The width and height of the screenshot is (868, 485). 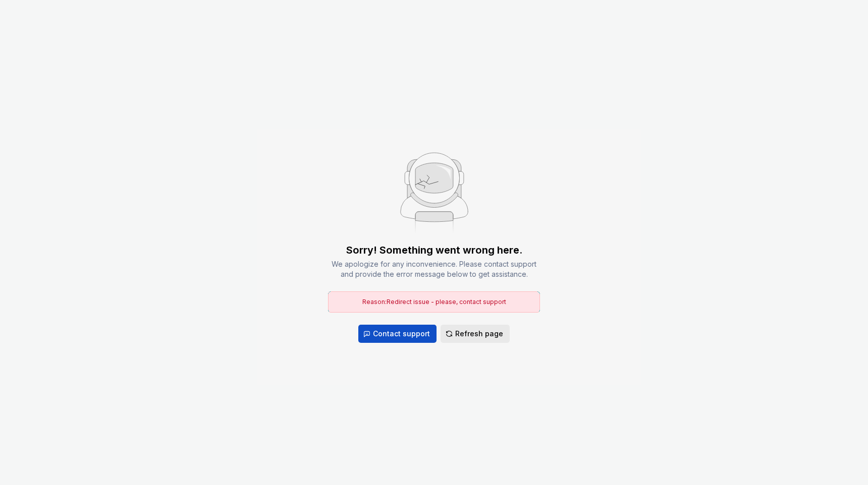 I want to click on span: Refresh page, so click(x=479, y=334).